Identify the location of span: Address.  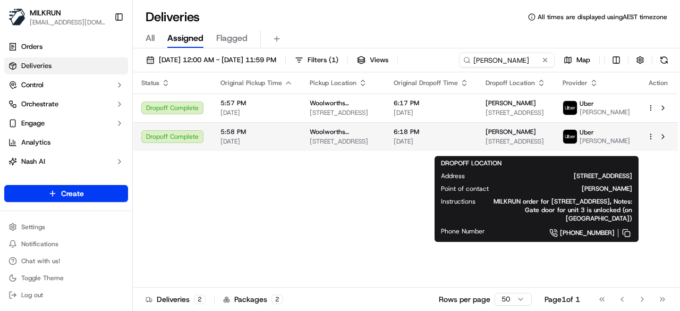
(452, 176).